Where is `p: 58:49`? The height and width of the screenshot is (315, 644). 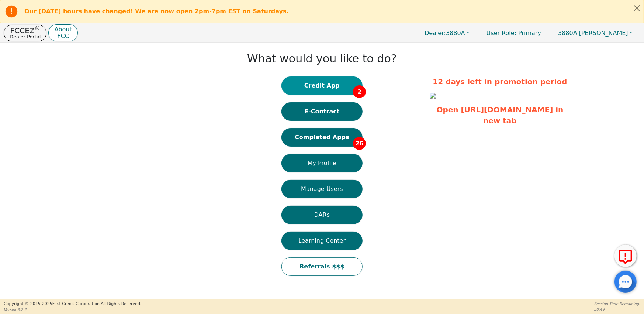 p: 58:49 is located at coordinates (617, 309).